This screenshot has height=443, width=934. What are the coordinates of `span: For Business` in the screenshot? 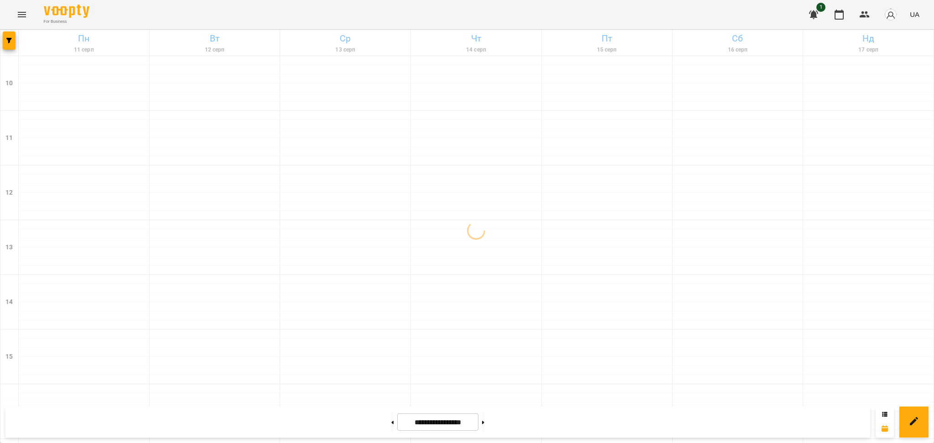 It's located at (67, 21).